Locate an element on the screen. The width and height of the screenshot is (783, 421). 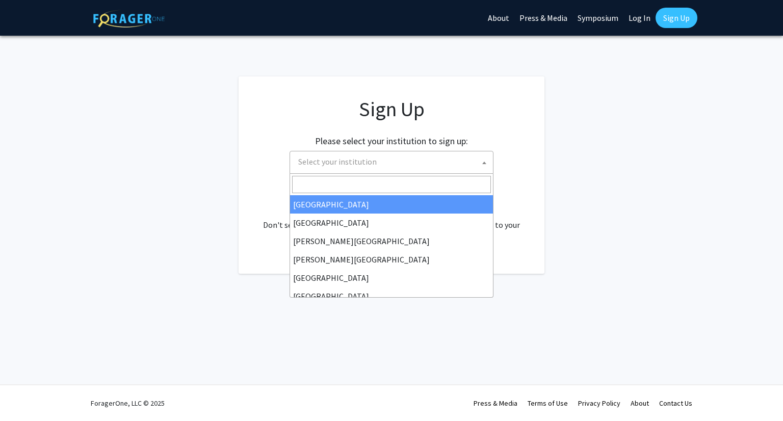
a: About is located at coordinates (640, 403).